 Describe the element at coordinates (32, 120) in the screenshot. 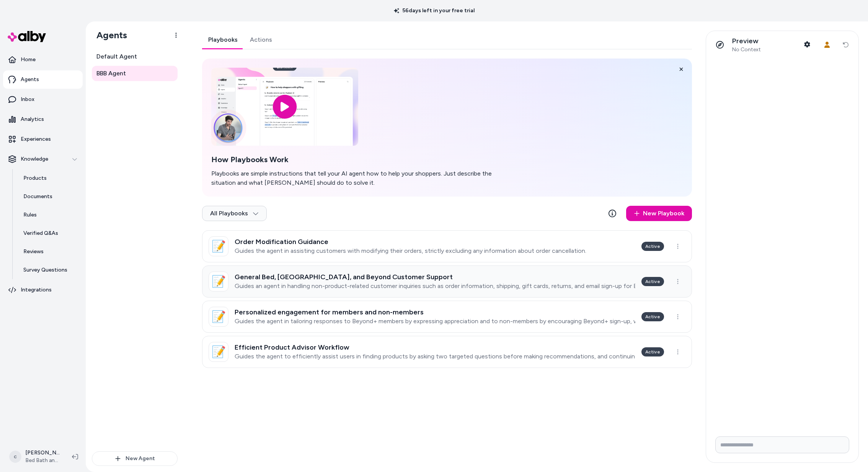

I see `p: Analytics` at that location.